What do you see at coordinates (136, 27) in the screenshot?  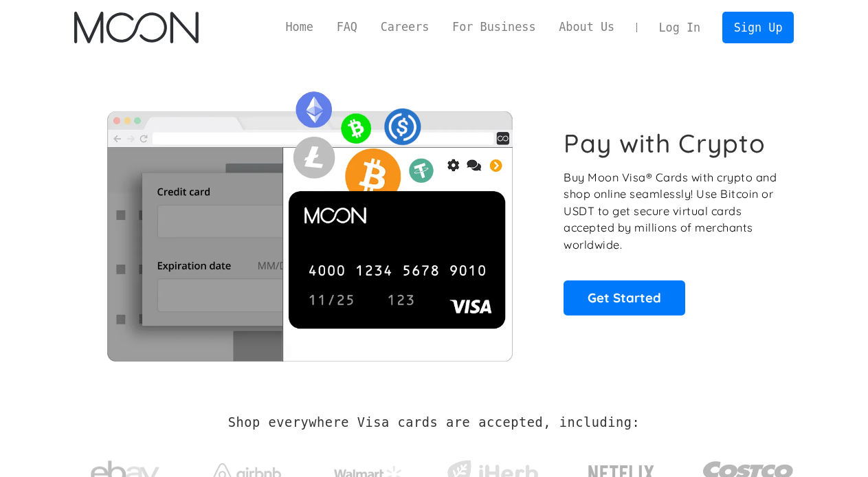 I see `img: Moon Logo` at bounding box center [136, 27].